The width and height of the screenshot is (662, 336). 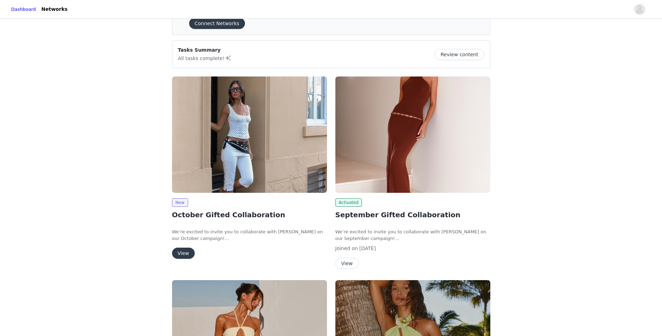 I want to click on span: Joined on, so click(x=346, y=248).